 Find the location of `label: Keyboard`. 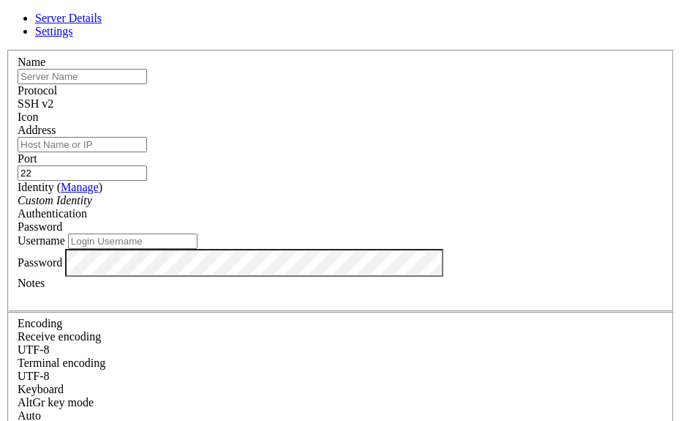

label: Keyboard is located at coordinates (40, 388).